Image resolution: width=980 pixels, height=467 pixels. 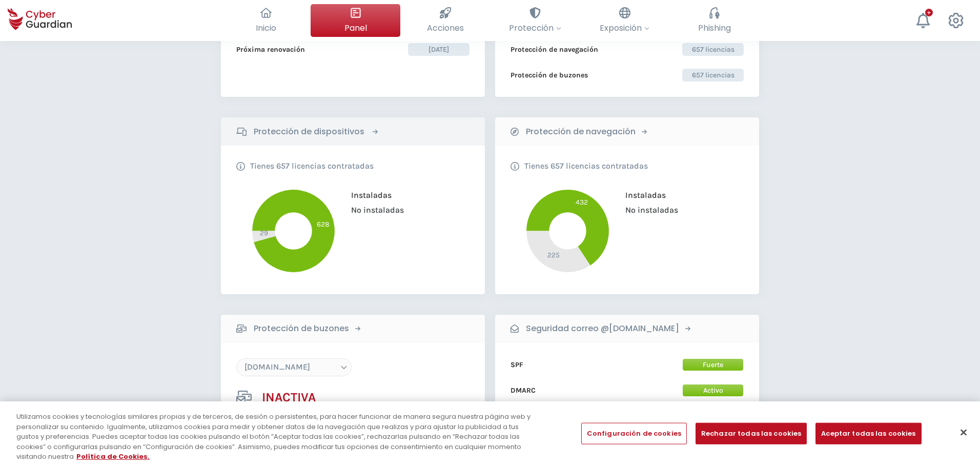 I want to click on span: Exposición, so click(x=625, y=28).